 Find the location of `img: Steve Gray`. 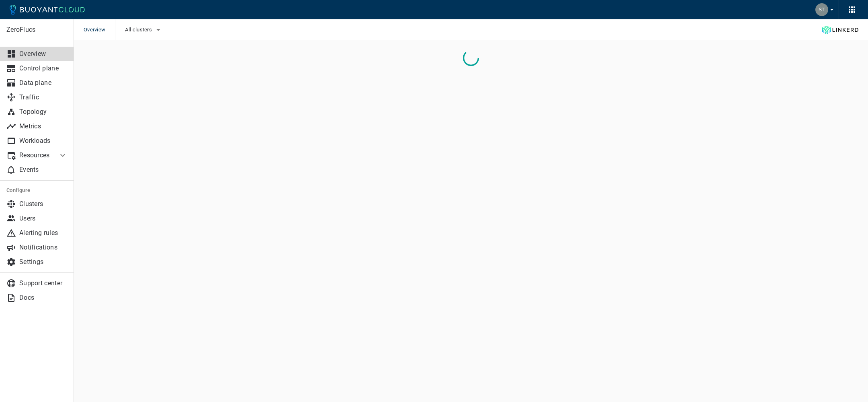

img: Steve Gray is located at coordinates (822, 9).